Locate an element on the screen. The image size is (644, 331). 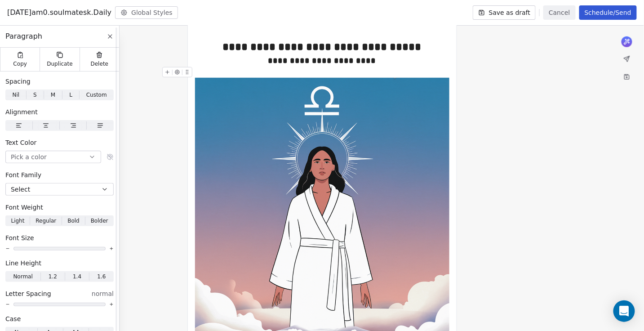
span: Bolder is located at coordinates (100, 221).